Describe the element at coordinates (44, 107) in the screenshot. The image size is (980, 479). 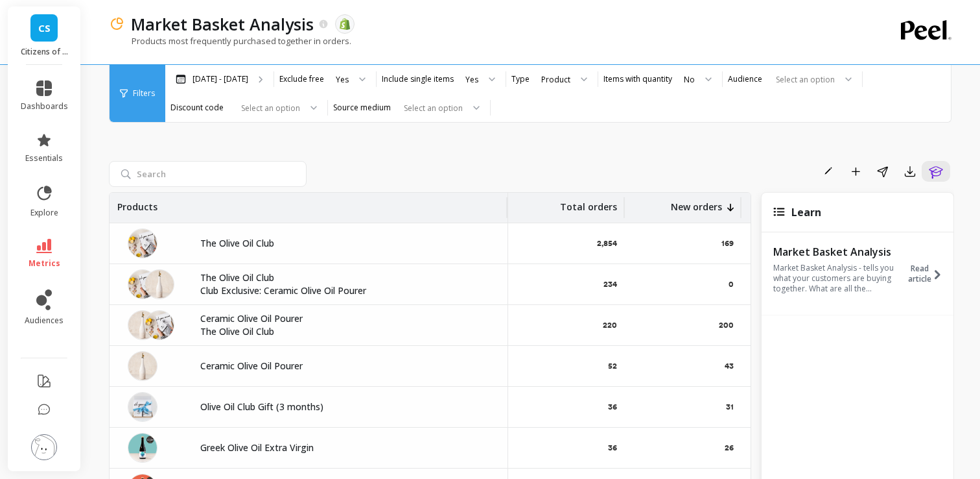
I see `span: dashboards` at that location.